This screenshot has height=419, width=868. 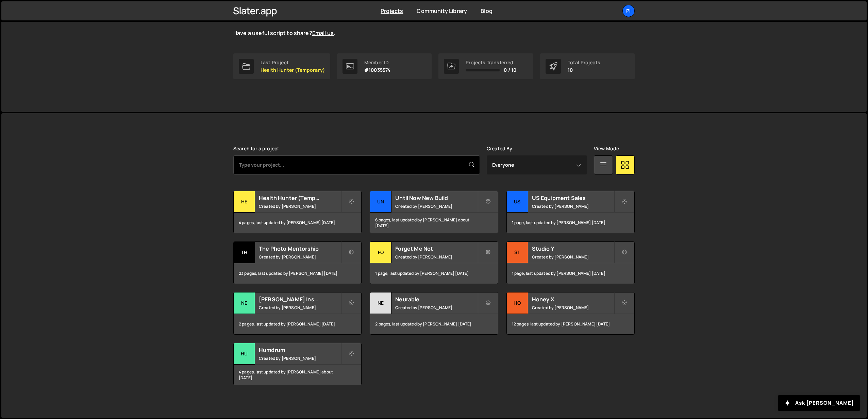 I want to click on div: Total Projects, so click(x=584, y=62).